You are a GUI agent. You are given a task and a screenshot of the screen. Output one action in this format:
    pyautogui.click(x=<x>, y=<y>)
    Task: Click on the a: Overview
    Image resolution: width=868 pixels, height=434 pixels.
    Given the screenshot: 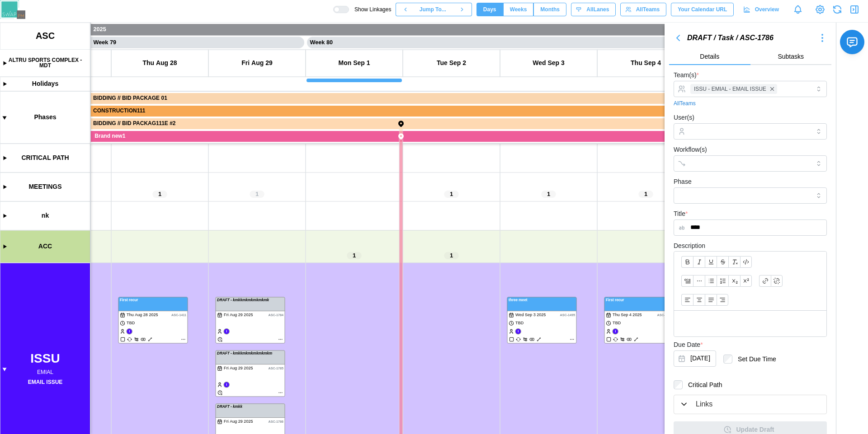 What is the action you would take?
    pyautogui.click(x=762, y=10)
    